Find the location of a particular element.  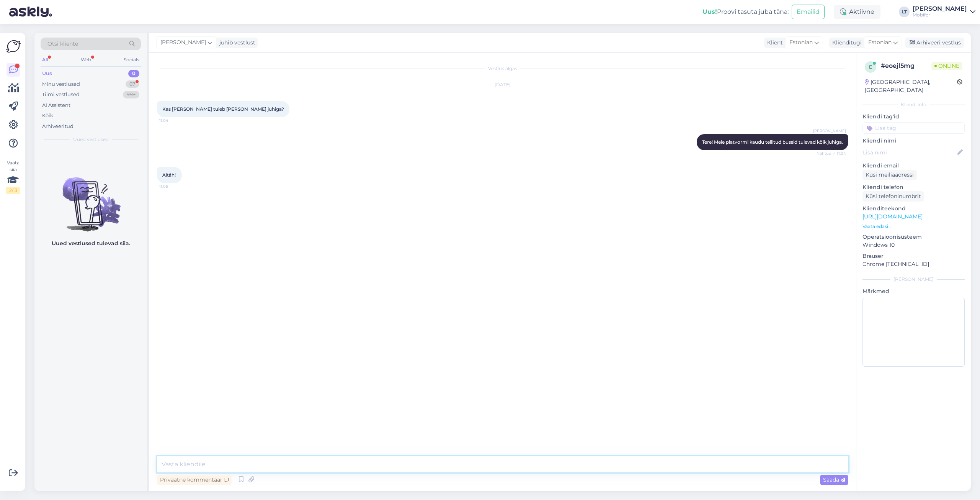

div: Uus is located at coordinates (47, 73).